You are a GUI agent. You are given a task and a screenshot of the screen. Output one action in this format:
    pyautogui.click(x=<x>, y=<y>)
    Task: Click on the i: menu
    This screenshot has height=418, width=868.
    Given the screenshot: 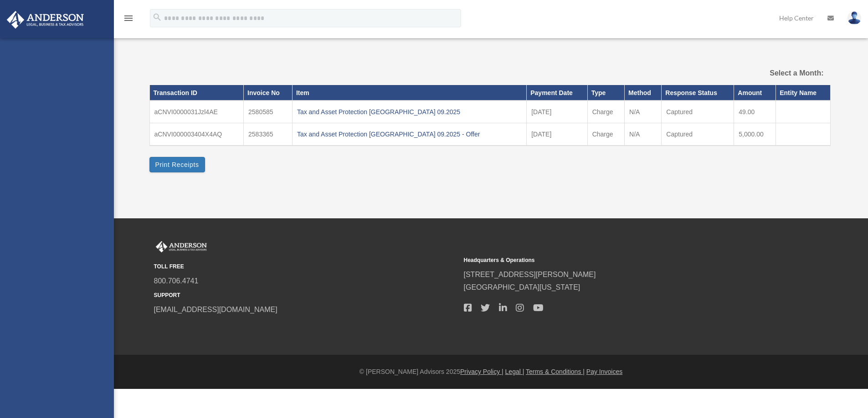 What is the action you would take?
    pyautogui.click(x=129, y=18)
    